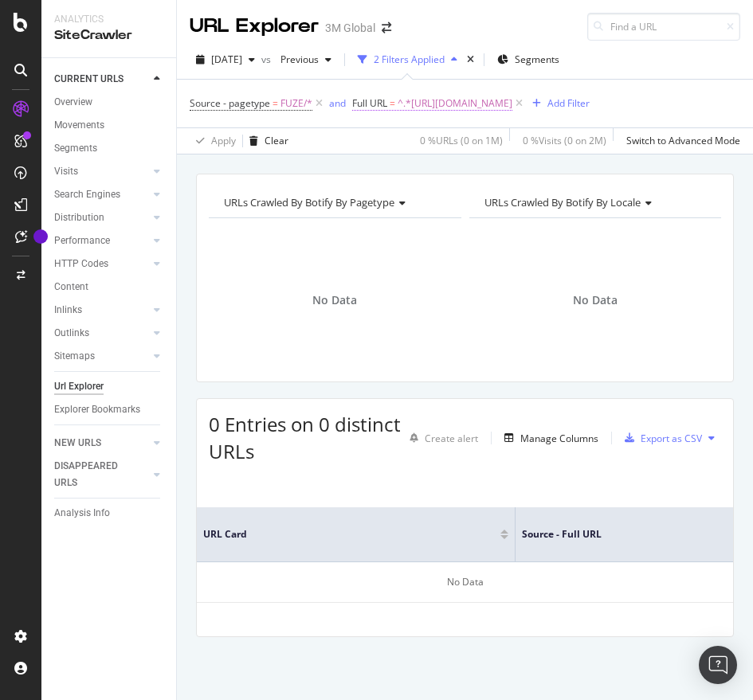 The height and width of the screenshot is (700, 753). What do you see at coordinates (101, 217) in the screenshot?
I see `a: Distribution` at bounding box center [101, 217].